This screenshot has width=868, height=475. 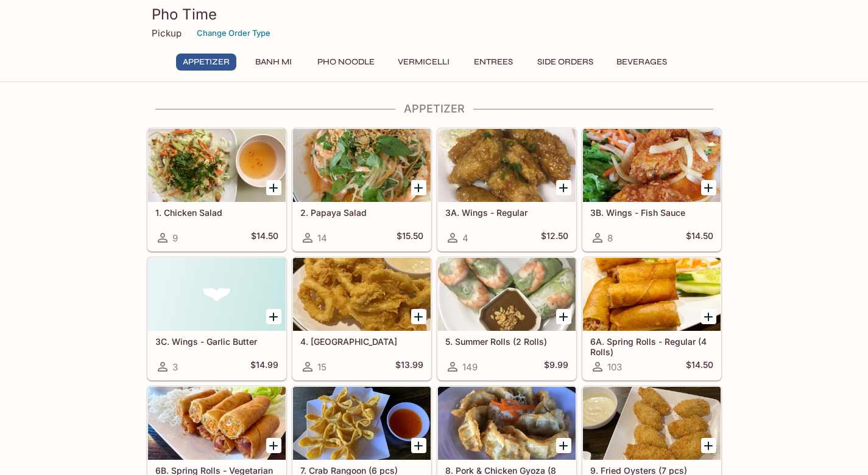 I want to click on div: 3B. Wings - Fish Sauce, so click(x=652, y=166).